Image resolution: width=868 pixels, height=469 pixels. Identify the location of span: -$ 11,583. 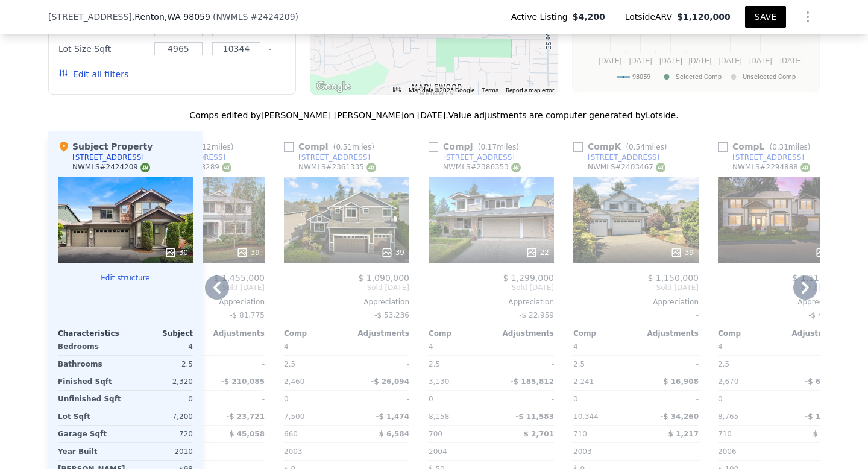
(534, 416).